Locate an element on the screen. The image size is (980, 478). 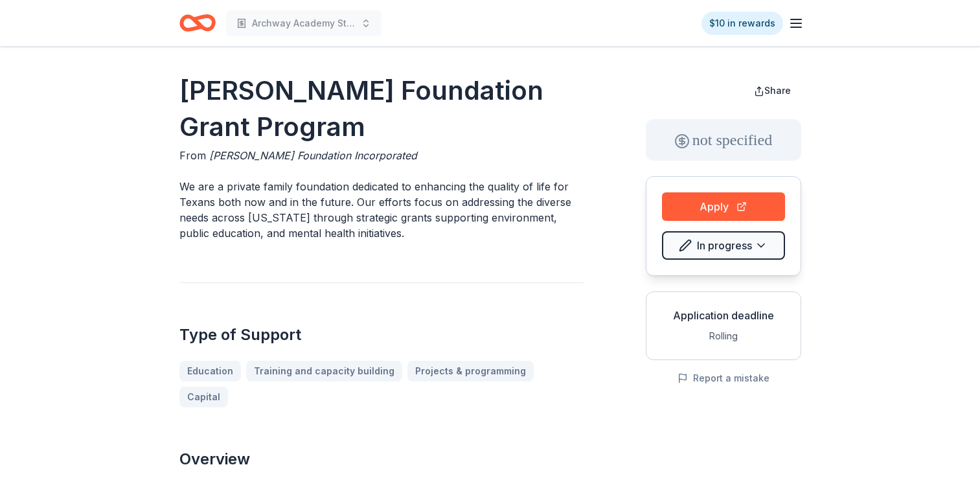
a: $10 in rewards is located at coordinates (742, 23).